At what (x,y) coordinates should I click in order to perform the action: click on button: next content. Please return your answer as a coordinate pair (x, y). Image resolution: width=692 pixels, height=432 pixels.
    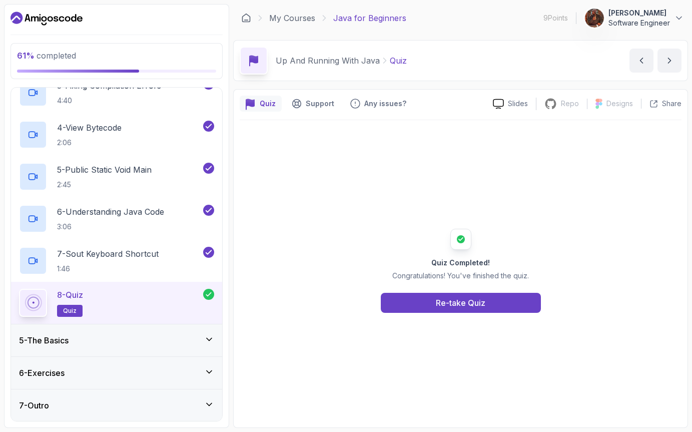
    Looking at the image, I should click on (669, 61).